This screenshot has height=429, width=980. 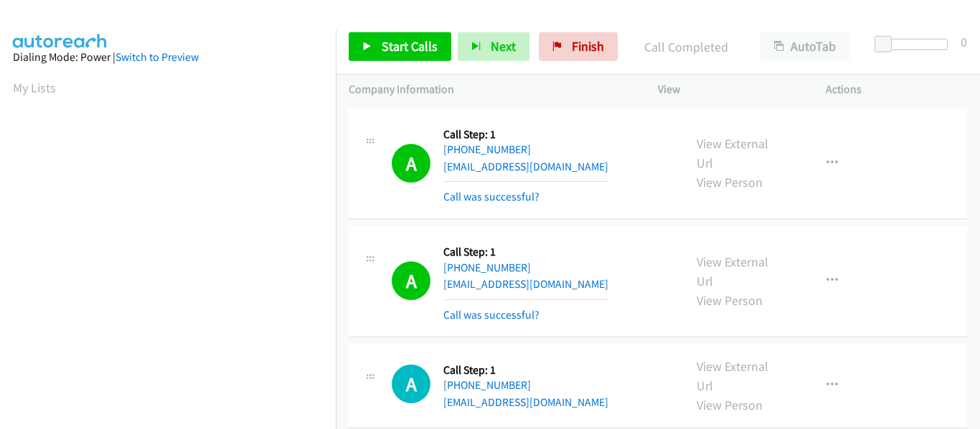 What do you see at coordinates (409, 46) in the screenshot?
I see `span: Start Calls` at bounding box center [409, 46].